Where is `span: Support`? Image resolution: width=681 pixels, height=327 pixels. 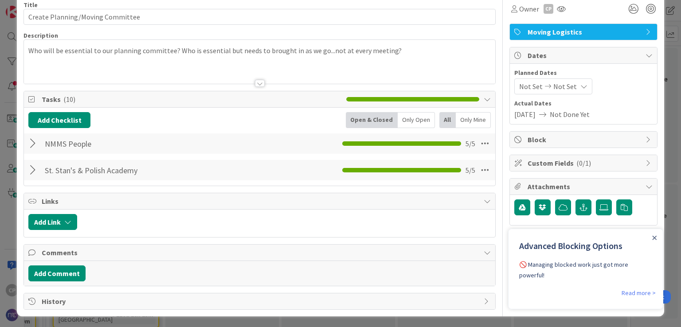 span: Support is located at coordinates (29, 7).